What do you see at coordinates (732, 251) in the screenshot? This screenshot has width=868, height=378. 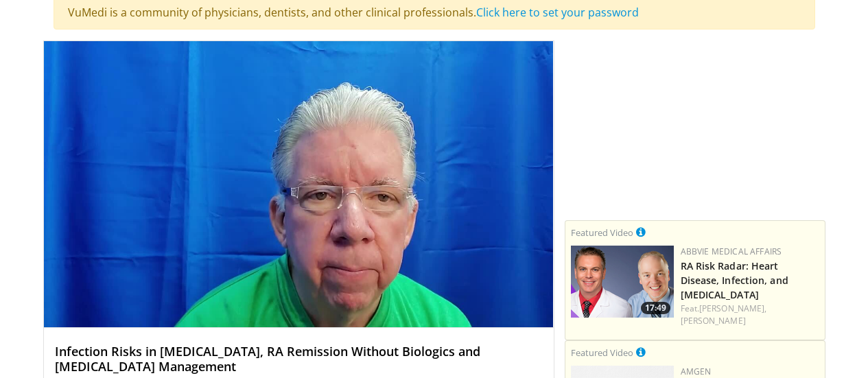 I see `a: AbbVie Medical Affairs` at bounding box center [732, 251].